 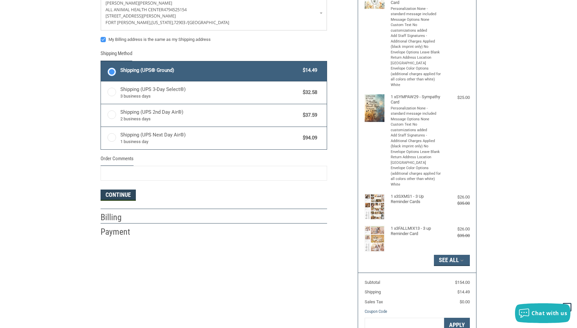 What do you see at coordinates (118, 195) in the screenshot?
I see `button: Continue` at bounding box center [118, 195].